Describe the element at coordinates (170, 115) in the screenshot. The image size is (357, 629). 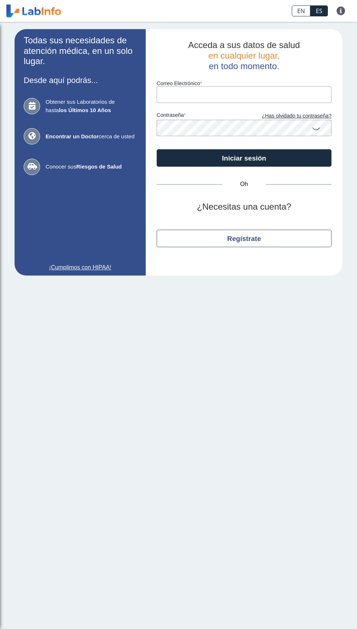
I see `font: contraseña` at that location.